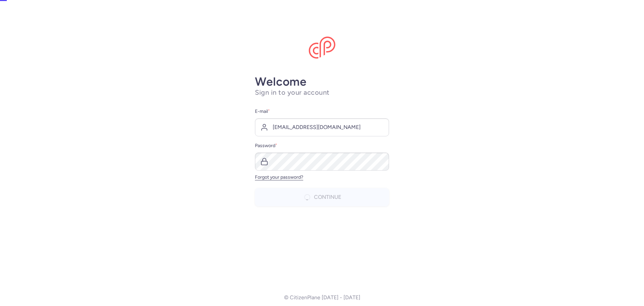 The height and width of the screenshot is (306, 644). What do you see at coordinates (279, 177) in the screenshot?
I see `a: Forgot your password?` at bounding box center [279, 177].